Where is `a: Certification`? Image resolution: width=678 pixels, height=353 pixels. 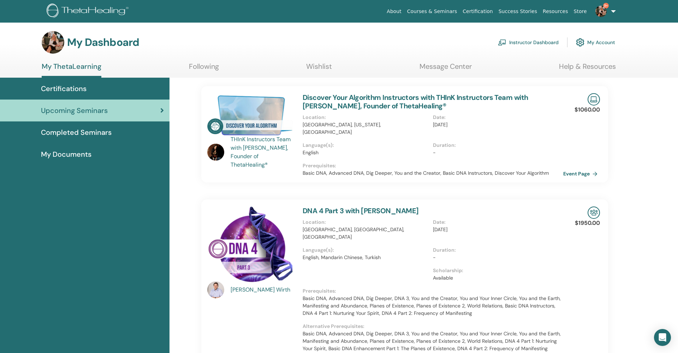
a: Certification is located at coordinates (477, 11).